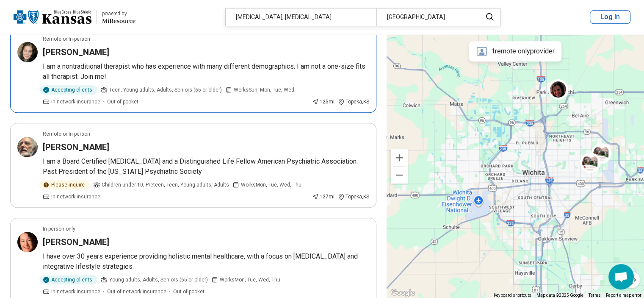  What do you see at coordinates (206, 71) in the screenshot?
I see `p: I am a nontraditional therapist who has experience with many different demographics. I am not a o...` at bounding box center [206, 71].